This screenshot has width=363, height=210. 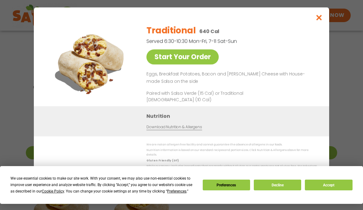 What do you see at coordinates (182, 57) in the screenshot?
I see `a: Start Your Order` at bounding box center [182, 57].